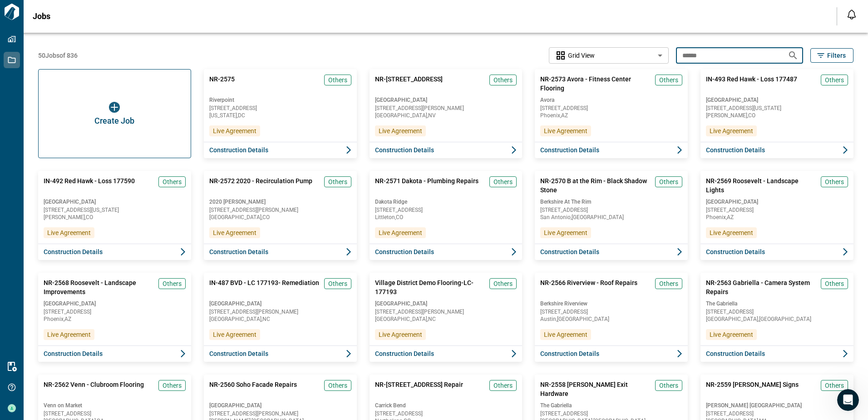 The width and height of the screenshot is (868, 420). I want to click on img: icon button, so click(114, 107).